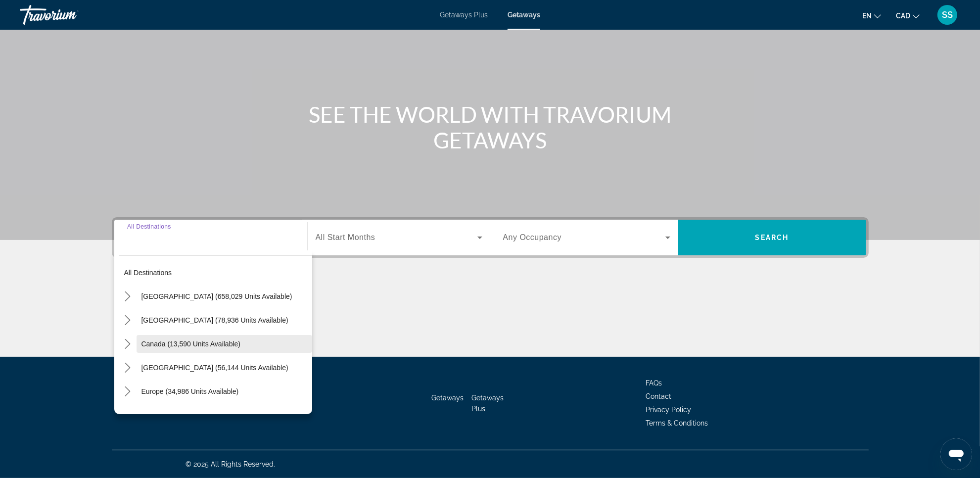  Describe the element at coordinates (191, 344) in the screenshot. I see `span: Canada (13,590 units available)` at that location.